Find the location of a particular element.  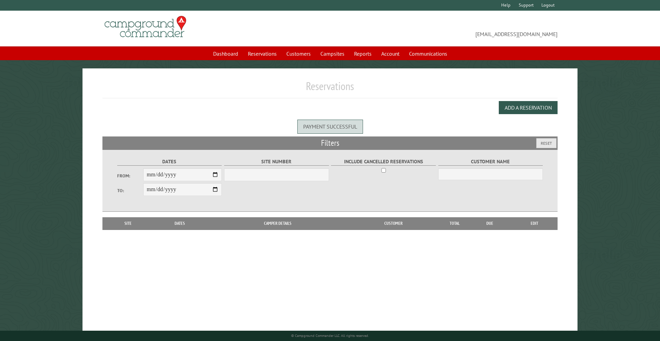

a: Campsites is located at coordinates (332, 54).